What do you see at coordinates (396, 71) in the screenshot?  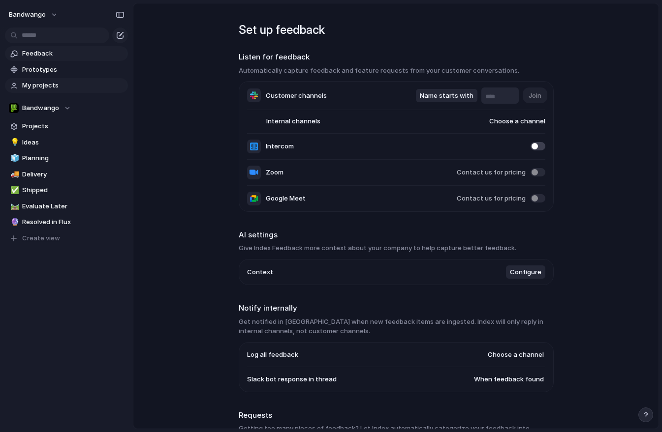 I see `h3: Automatically capture feedback and feature requests from your customer conversations.` at bounding box center [396, 71].